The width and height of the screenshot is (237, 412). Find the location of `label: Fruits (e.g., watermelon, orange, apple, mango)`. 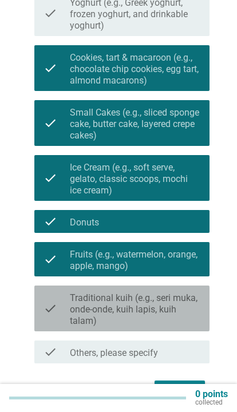

label: Fruits (e.g., watermelon, orange, apple, mango) is located at coordinates (135, 260).